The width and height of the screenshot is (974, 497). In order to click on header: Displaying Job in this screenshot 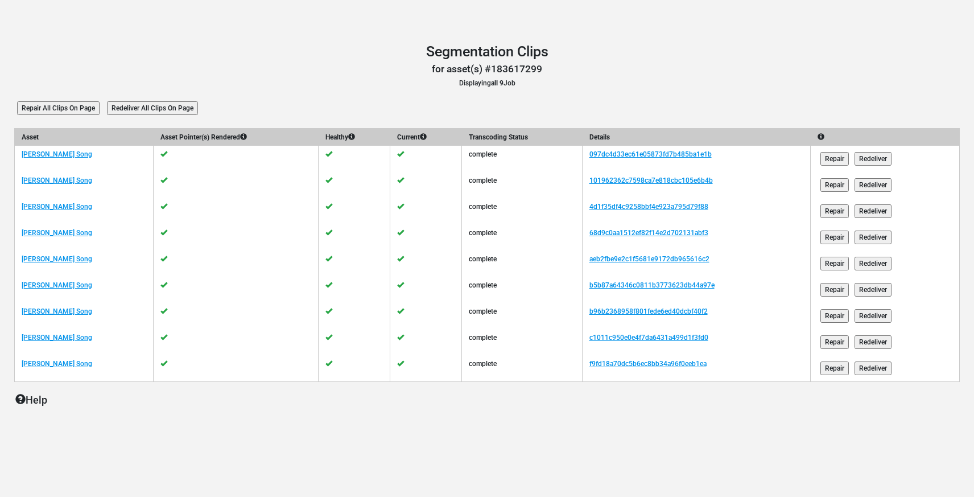, I will do `click(487, 65)`.